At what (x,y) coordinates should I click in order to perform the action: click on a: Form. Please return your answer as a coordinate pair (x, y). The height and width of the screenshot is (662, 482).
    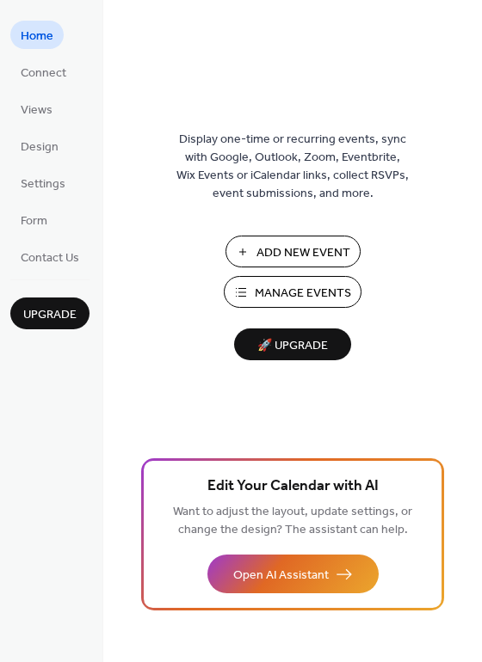
    Looking at the image, I should click on (34, 219).